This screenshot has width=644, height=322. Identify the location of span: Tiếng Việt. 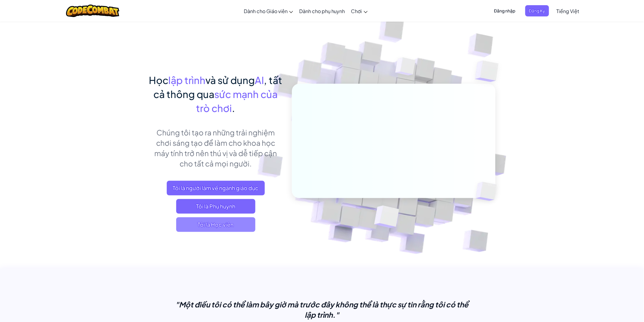
(568, 11).